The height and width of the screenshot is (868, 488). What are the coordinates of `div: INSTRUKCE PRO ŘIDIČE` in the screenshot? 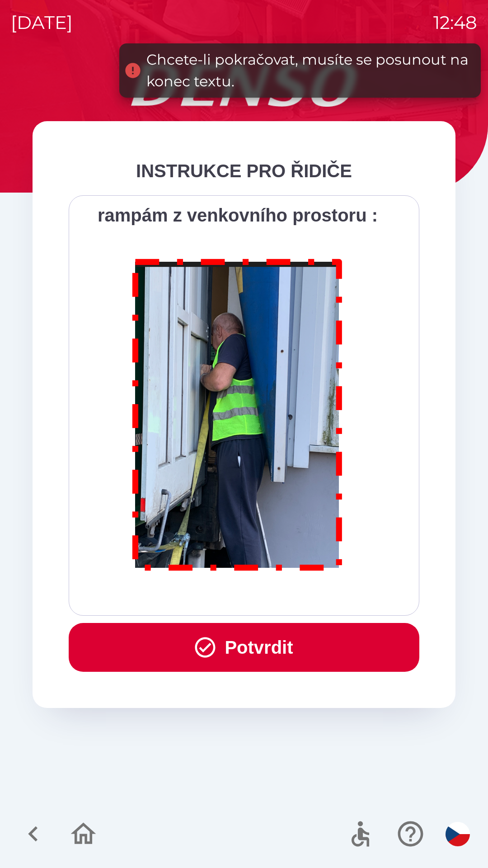 It's located at (244, 170).